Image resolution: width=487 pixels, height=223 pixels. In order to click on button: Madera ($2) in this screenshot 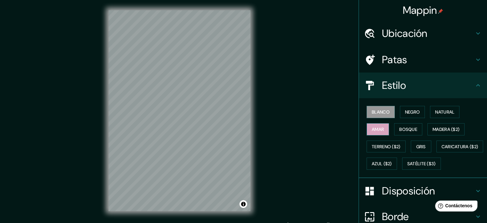, I will do `click(446, 129)`.